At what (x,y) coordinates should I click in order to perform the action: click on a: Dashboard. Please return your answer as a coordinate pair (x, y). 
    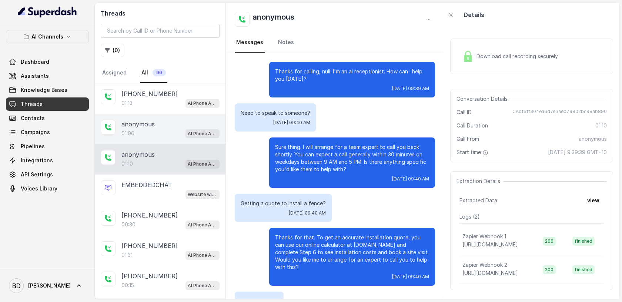
    Looking at the image, I should click on (47, 62).